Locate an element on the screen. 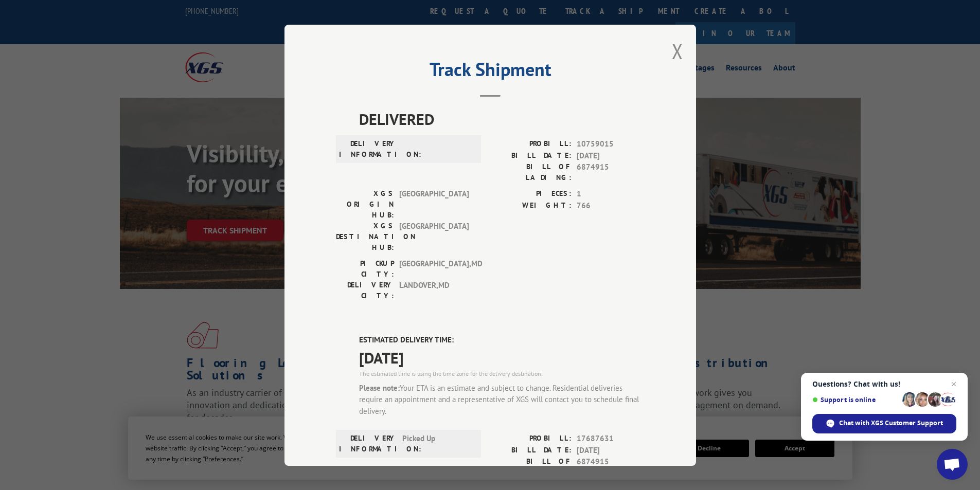 This screenshot has height=490, width=980. span: Close chat is located at coordinates (954, 384).